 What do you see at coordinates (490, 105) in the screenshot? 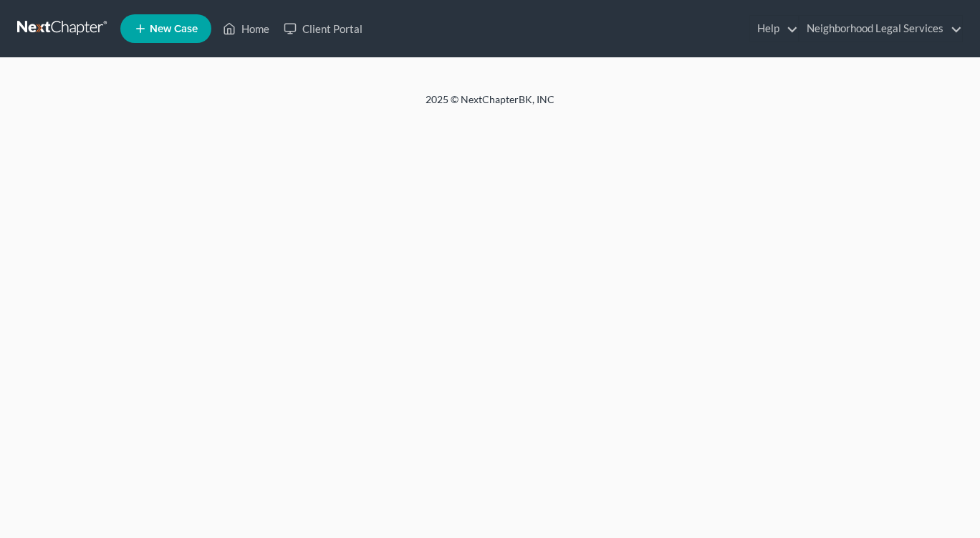
I see `div: 2025 © NextChapterBK, INC` at bounding box center [490, 105].